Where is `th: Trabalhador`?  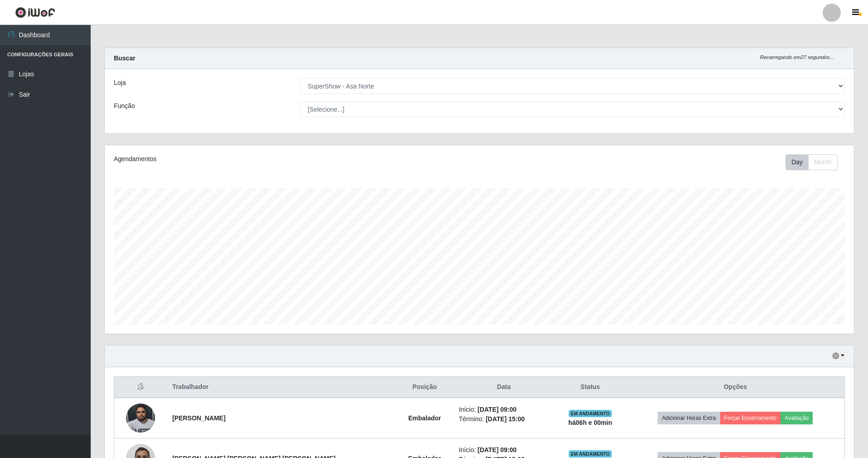 th: Trabalhador is located at coordinates (281, 387).